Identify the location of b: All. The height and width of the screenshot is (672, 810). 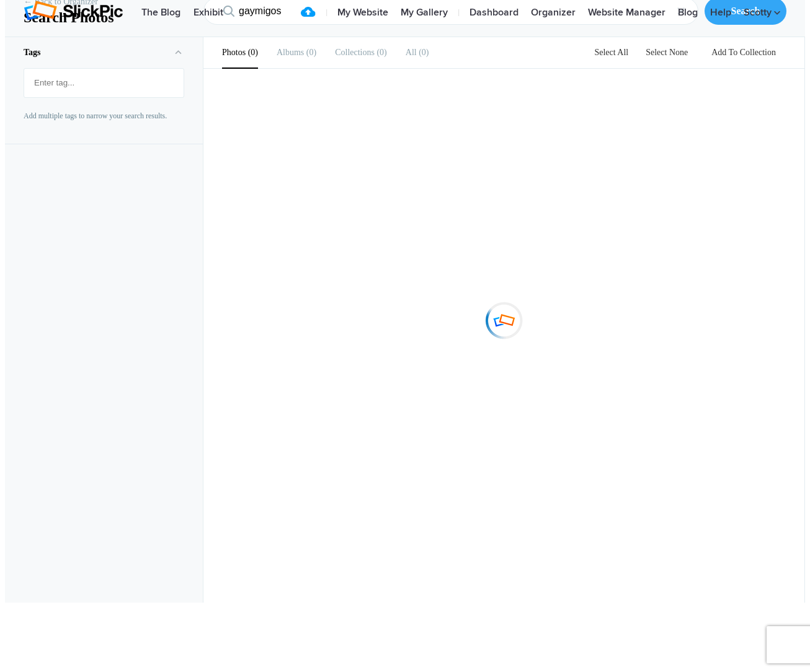
(411, 52).